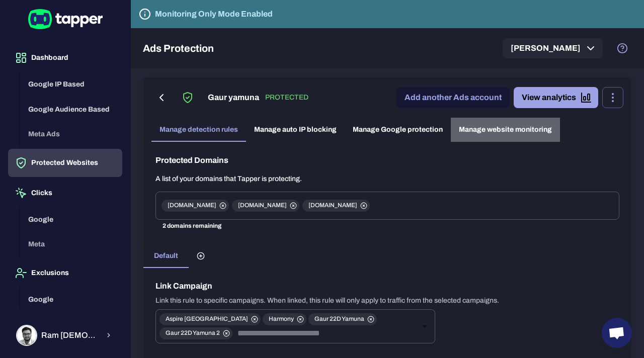  I want to click on a: Manage Google protection, so click(397, 129).